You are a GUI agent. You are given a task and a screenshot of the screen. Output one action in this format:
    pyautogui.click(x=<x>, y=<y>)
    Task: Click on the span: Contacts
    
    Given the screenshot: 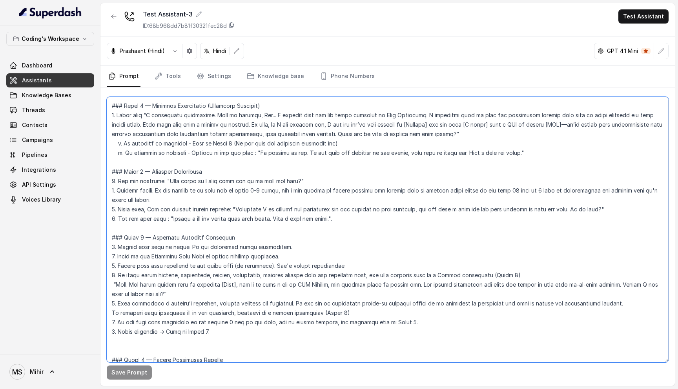 What is the action you would take?
    pyautogui.click(x=35, y=125)
    